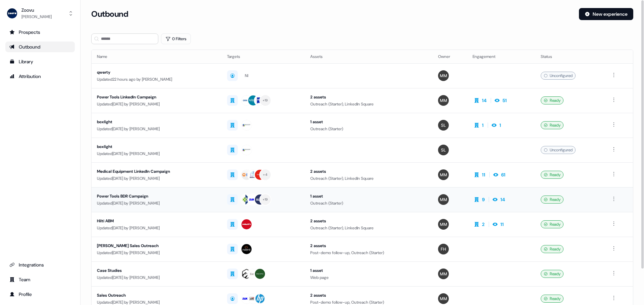 Image resolution: width=644 pixels, height=305 pixels. I want to click on div: Team, so click(40, 280).